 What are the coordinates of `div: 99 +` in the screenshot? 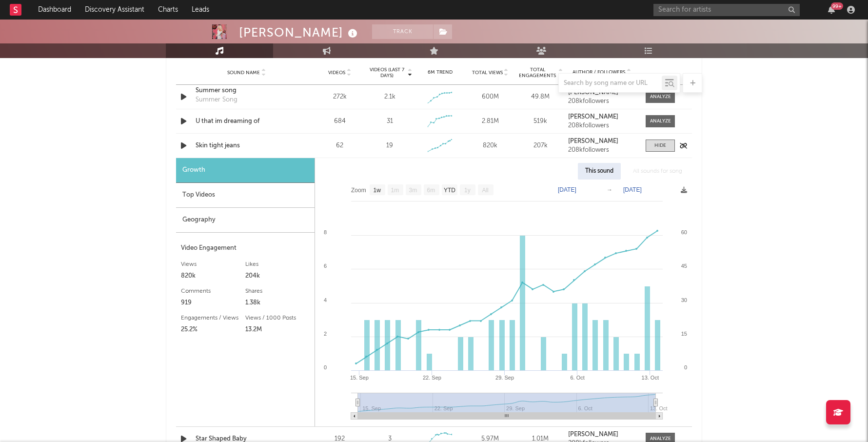 It's located at (837, 6).